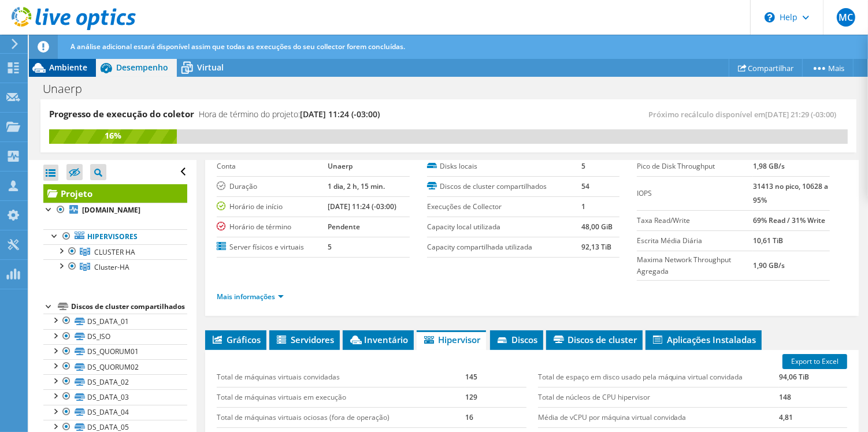 This screenshot has width=868, height=432. I want to click on td: Total de núcleos de CPU hipervisor, so click(658, 397).